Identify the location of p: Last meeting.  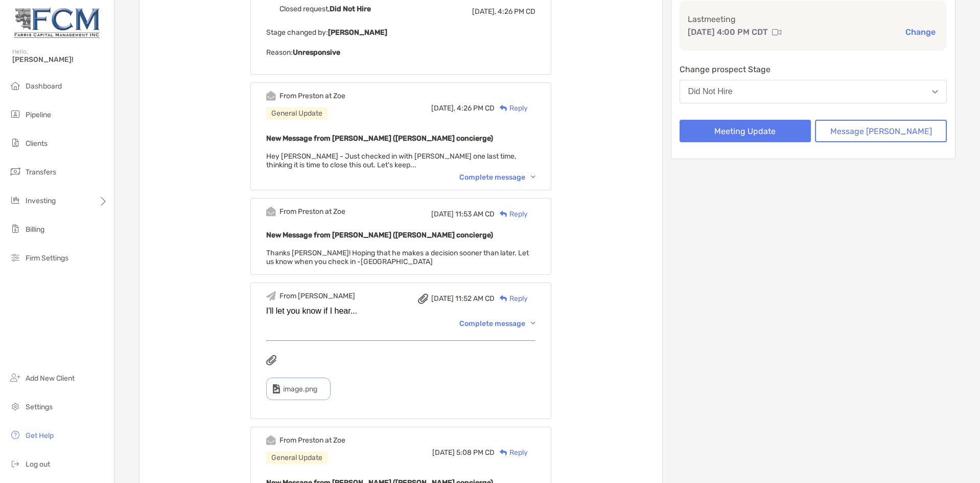
(813, 19).